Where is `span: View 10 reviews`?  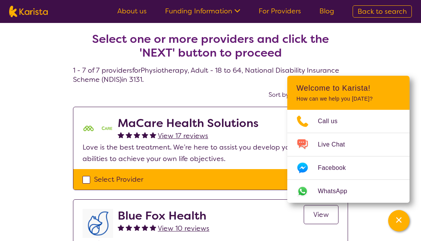 span: View 10 reviews is located at coordinates (184, 228).